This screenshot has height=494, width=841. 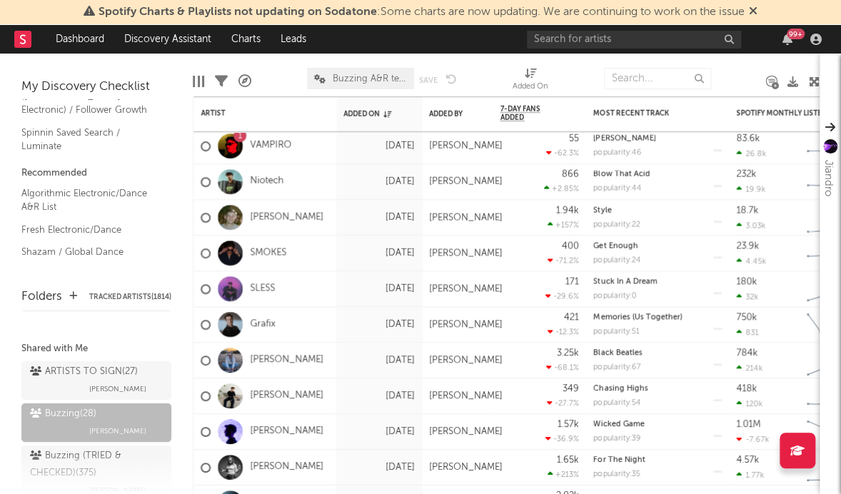 What do you see at coordinates (634, 39) in the screenshot?
I see `input: Search for artists` at bounding box center [634, 39].